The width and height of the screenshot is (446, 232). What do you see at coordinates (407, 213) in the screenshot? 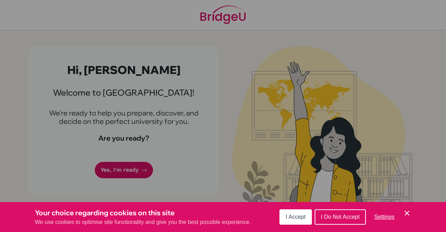
I see `button: Save and close` at bounding box center [407, 213].